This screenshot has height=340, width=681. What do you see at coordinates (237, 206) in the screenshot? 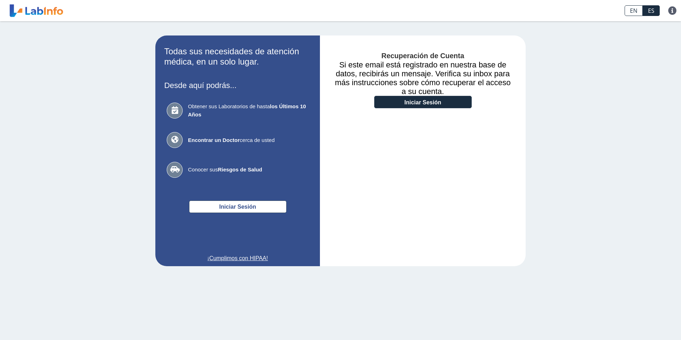
I see `button: Iniciar Sesión` at bounding box center [237, 206].